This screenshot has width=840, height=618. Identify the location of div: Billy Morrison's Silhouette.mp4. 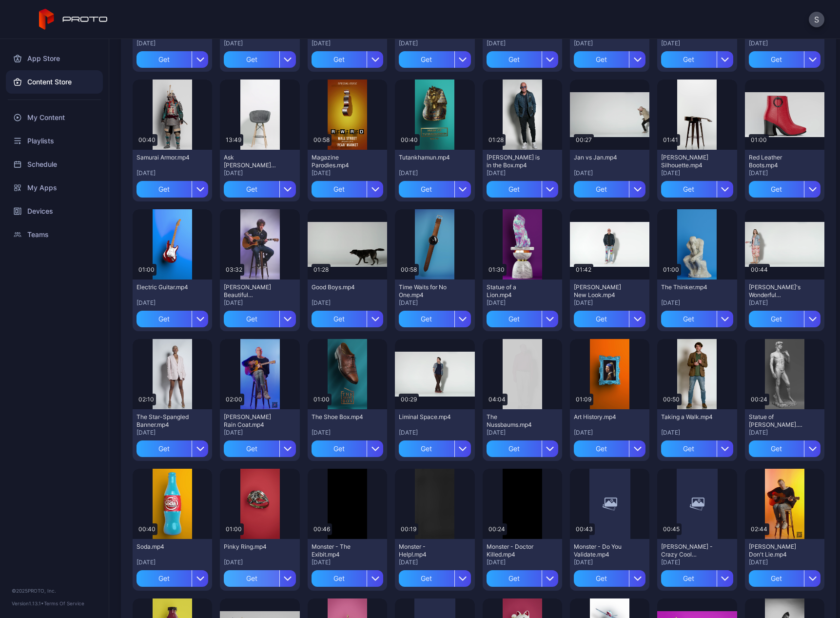
(688, 161).